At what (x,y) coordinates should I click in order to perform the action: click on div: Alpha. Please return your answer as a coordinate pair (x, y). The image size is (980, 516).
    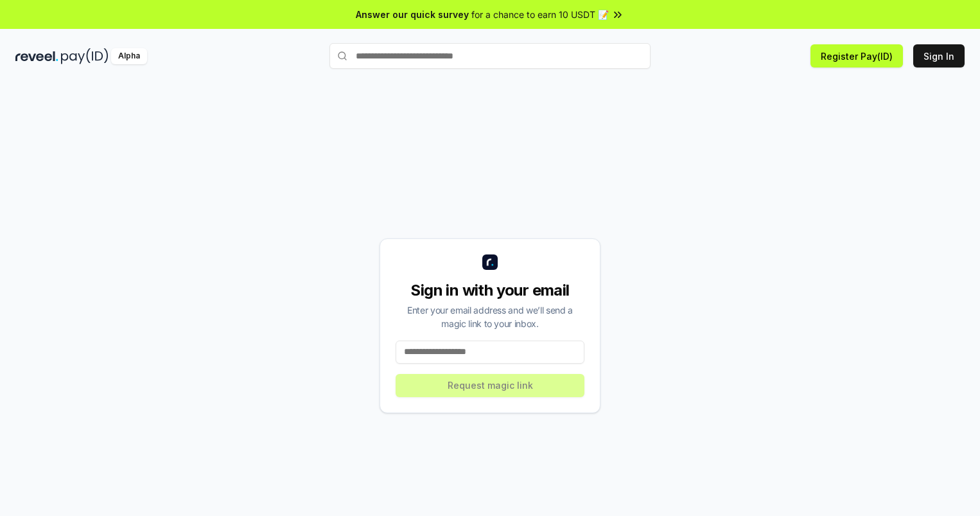
    Looking at the image, I should click on (129, 56).